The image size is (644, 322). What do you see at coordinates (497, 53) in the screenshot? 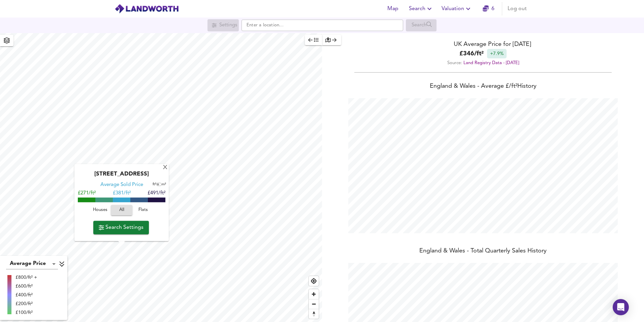
I see `div: +7.9%` at bounding box center [497, 53].